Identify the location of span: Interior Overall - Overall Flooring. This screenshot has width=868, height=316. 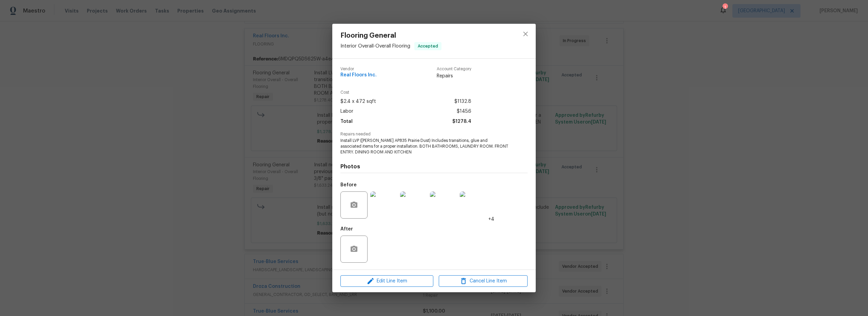
(376, 46).